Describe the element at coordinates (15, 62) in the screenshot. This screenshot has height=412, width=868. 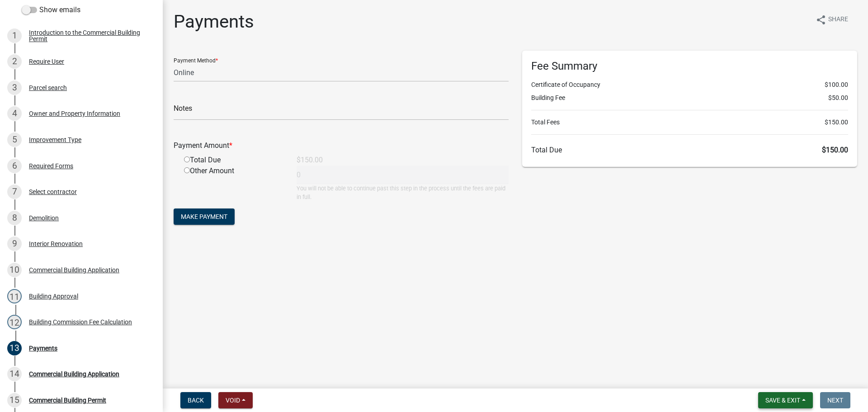
I see `div: 2` at that location.